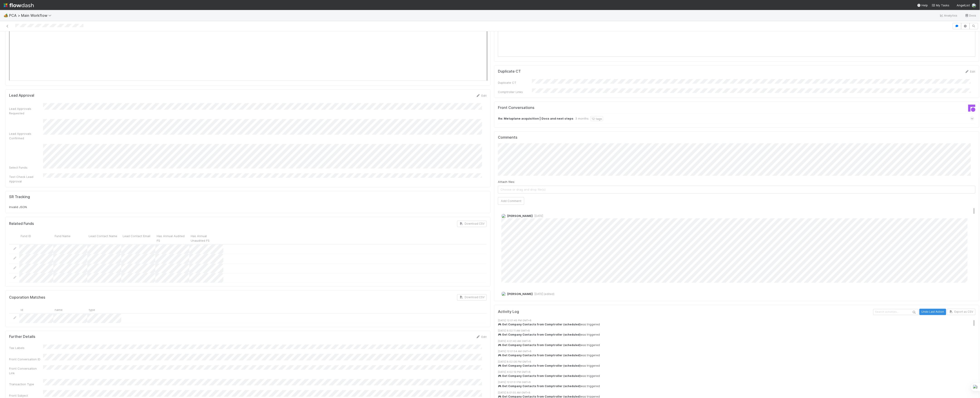  What do you see at coordinates (511, 201) in the screenshot?
I see `button: Add Comment` at bounding box center [511, 201].